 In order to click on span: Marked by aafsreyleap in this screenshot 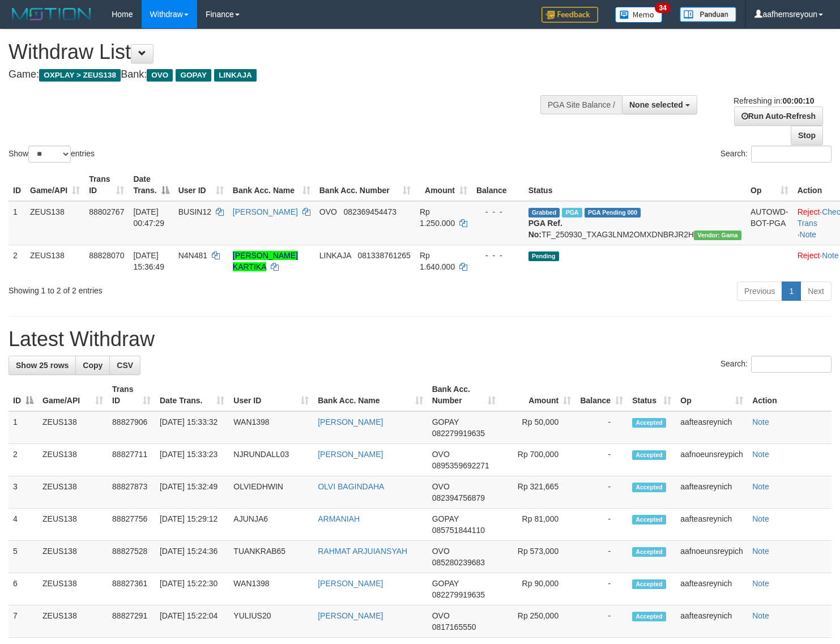, I will do `click(572, 213)`.